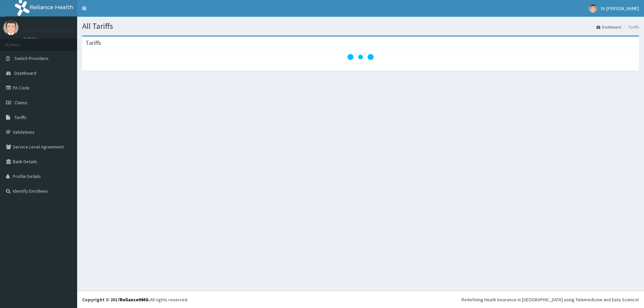 The width and height of the screenshot is (644, 308). What do you see at coordinates (360, 57) in the screenshot?
I see `svg: audio-loading` at bounding box center [360, 57].